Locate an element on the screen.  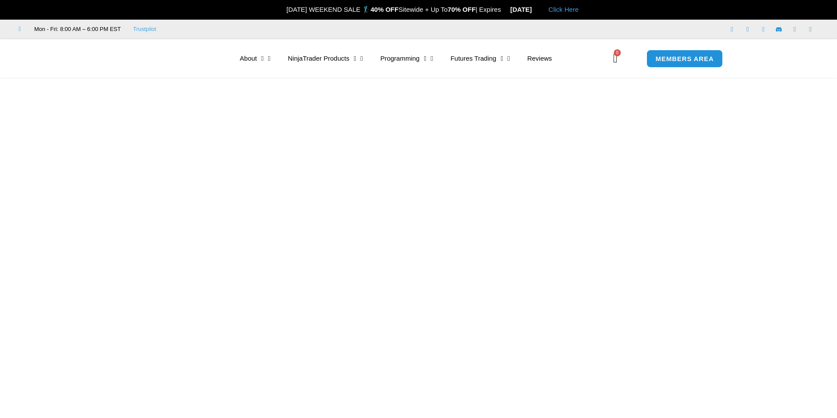
a: NinjaTrader Products is located at coordinates (325, 58).